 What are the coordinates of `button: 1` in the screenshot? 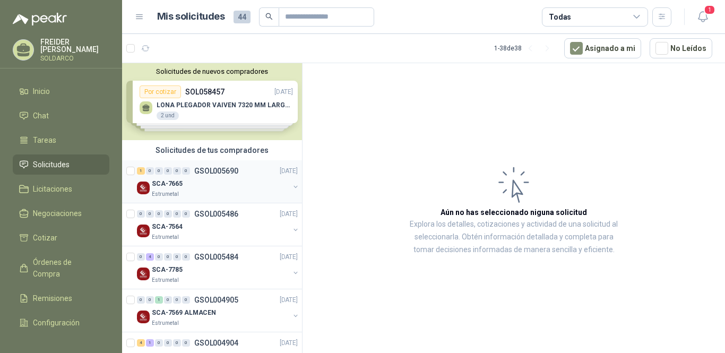 It's located at (703, 17).